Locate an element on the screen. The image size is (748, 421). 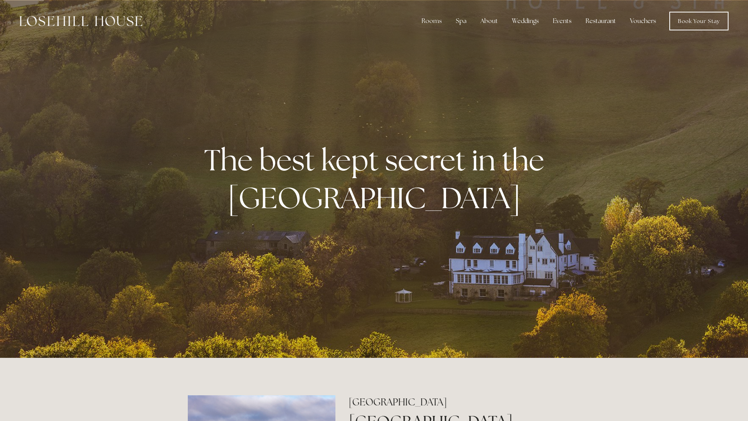
div: Restaurant is located at coordinates (601, 21).